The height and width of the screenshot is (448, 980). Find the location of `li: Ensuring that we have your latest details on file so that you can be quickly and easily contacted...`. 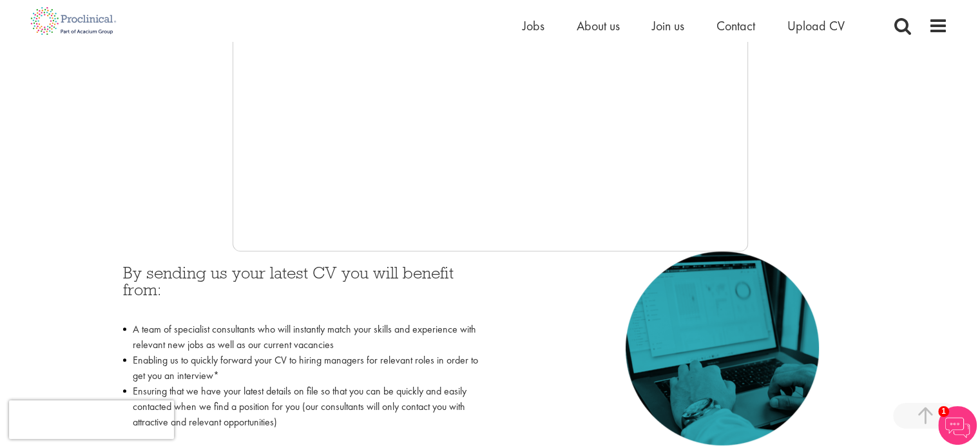

li: Ensuring that we have your latest details on file so that you can be quickly and easily contacted... is located at coordinates (301, 414).